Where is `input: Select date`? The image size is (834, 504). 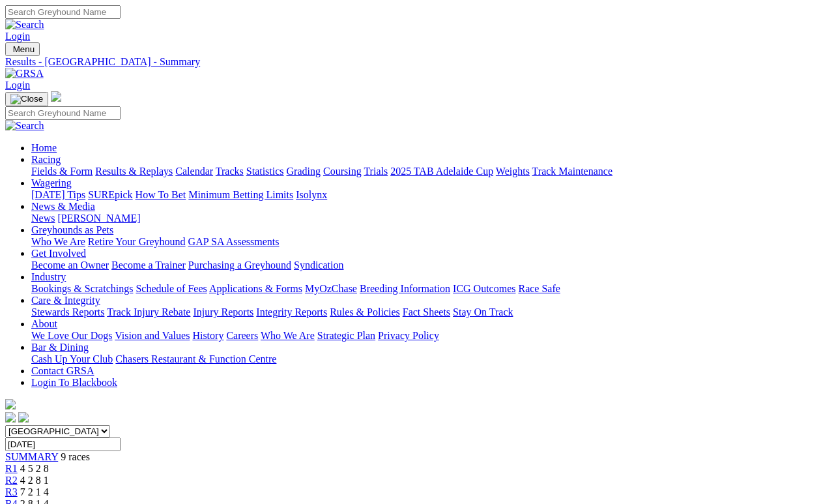
input: Select date is located at coordinates (63, 444).